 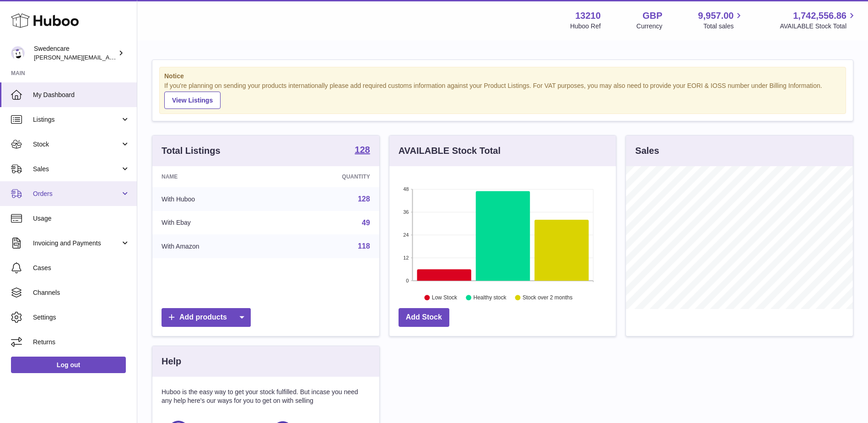 What do you see at coordinates (449, 151) in the screenshot?
I see `h3: AVAILABLE Stock Total` at bounding box center [449, 151].